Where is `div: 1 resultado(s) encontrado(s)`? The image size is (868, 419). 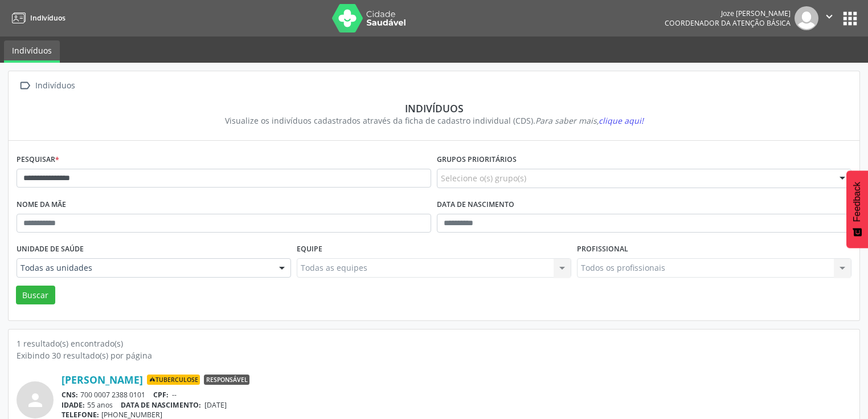 div: 1 resultado(s) encontrado(s) is located at coordinates (434, 344).